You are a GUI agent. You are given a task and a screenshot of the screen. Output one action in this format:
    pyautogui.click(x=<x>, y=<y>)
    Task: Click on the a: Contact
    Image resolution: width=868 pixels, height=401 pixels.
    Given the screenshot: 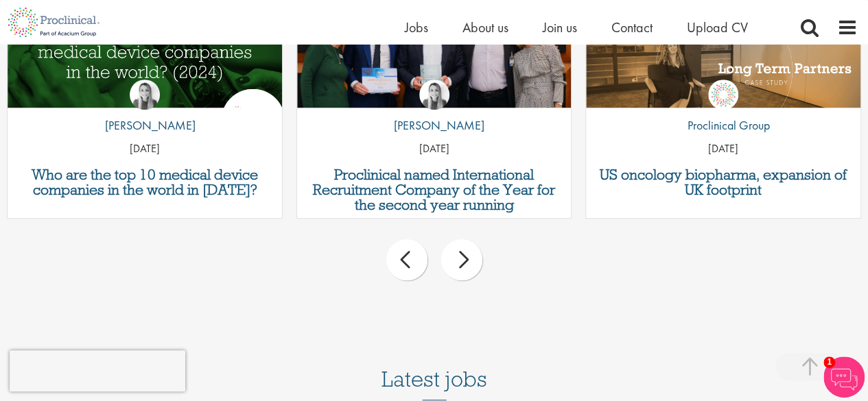 What is the action you would take?
    pyautogui.click(x=632, y=28)
    